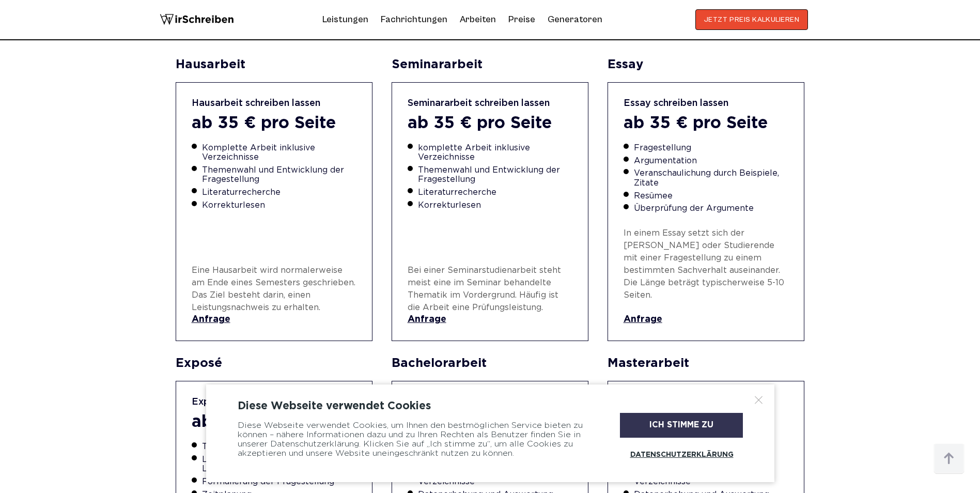 The height and width of the screenshot is (493, 980). Describe the element at coordinates (345, 20) in the screenshot. I see `a: Leistungen` at that location.